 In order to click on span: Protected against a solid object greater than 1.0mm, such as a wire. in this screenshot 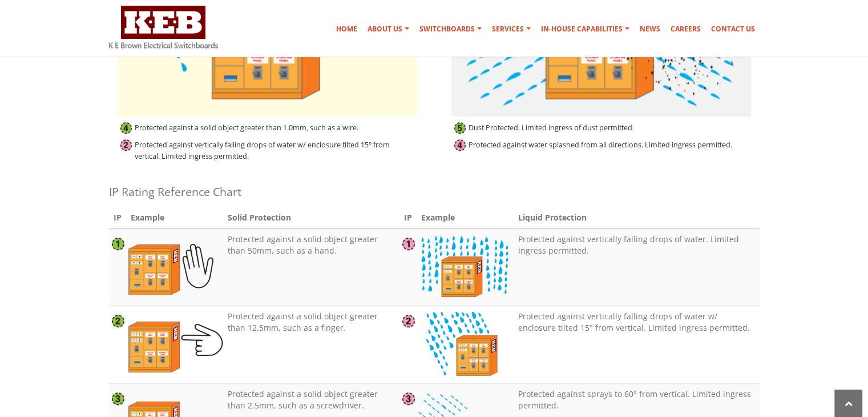, I will do `click(269, 125)`.